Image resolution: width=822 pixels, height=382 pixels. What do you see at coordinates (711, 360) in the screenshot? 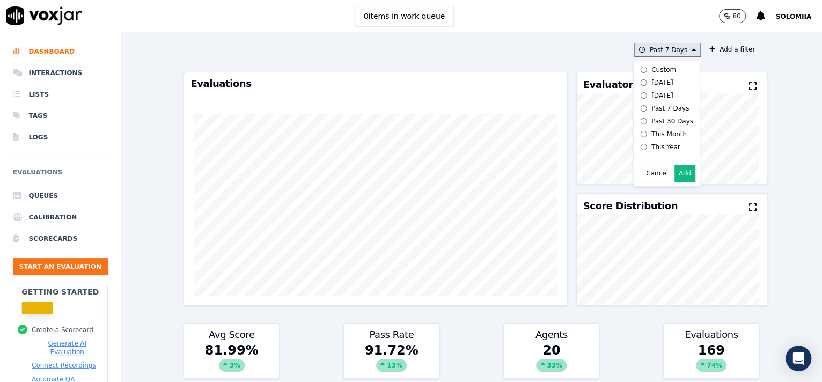
I see `div: 169` at bounding box center [711, 360].